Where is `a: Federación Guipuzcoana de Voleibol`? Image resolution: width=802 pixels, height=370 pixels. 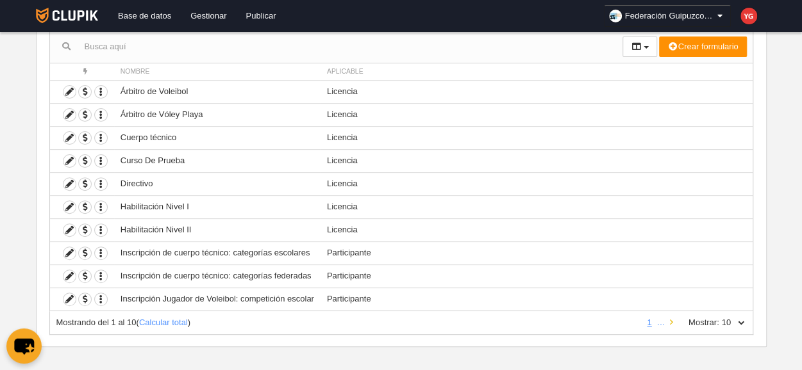
a: Federación Guipuzcoana de Voleibol is located at coordinates (667, 16).